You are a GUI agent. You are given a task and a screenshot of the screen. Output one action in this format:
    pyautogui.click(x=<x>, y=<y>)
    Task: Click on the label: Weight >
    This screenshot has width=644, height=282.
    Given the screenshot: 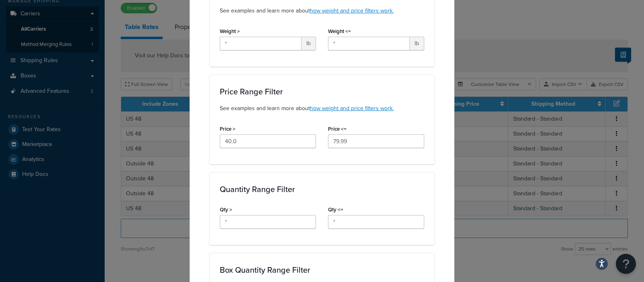 What is the action you would take?
    pyautogui.click(x=230, y=31)
    